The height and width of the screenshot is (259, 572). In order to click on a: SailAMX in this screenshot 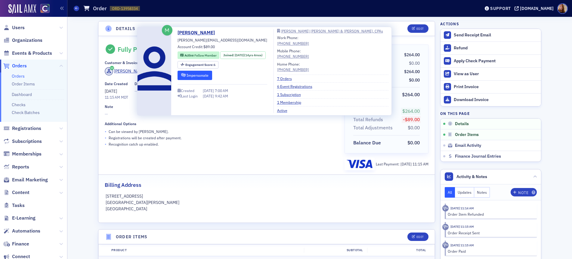, I will do `click(22, 9)`.